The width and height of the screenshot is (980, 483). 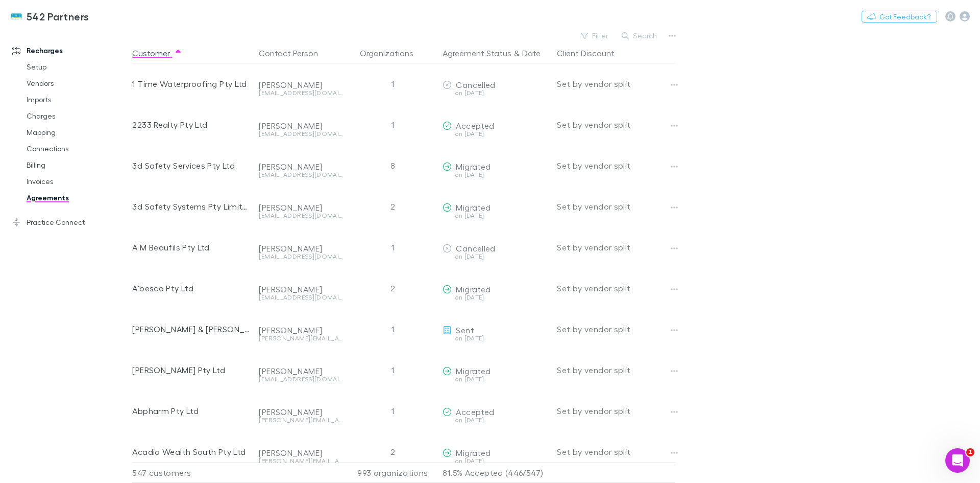 I want to click on button: Contact Person, so click(x=294, y=53).